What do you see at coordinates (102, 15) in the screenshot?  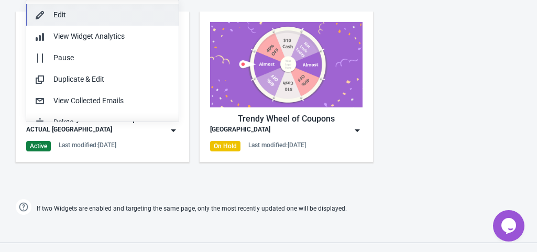 I see `button: Edit` at bounding box center [102, 15].